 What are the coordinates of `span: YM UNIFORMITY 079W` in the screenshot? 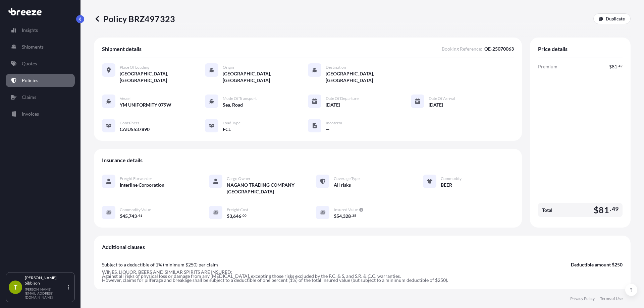 It's located at (145, 105).